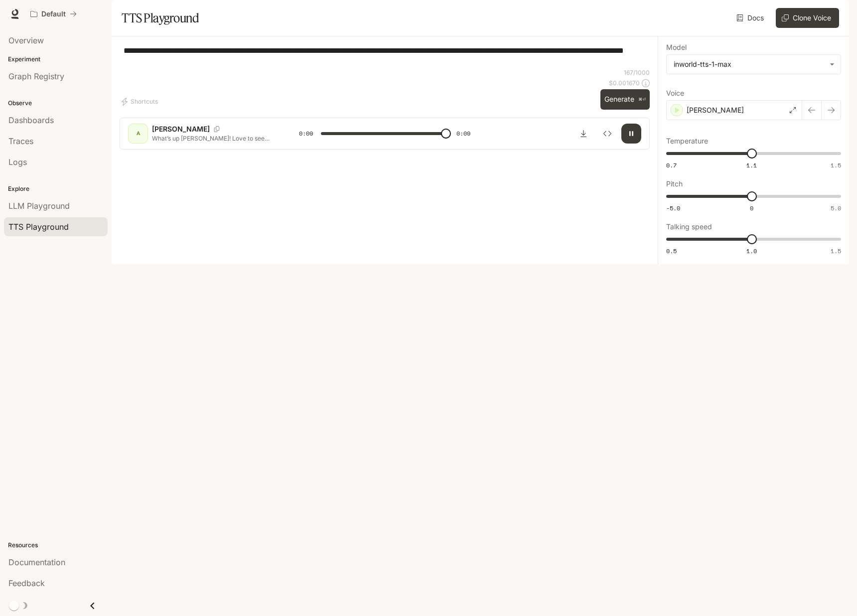 The image size is (857, 616). Describe the element at coordinates (141, 101) in the screenshot. I see `button: Shortcuts` at that location.